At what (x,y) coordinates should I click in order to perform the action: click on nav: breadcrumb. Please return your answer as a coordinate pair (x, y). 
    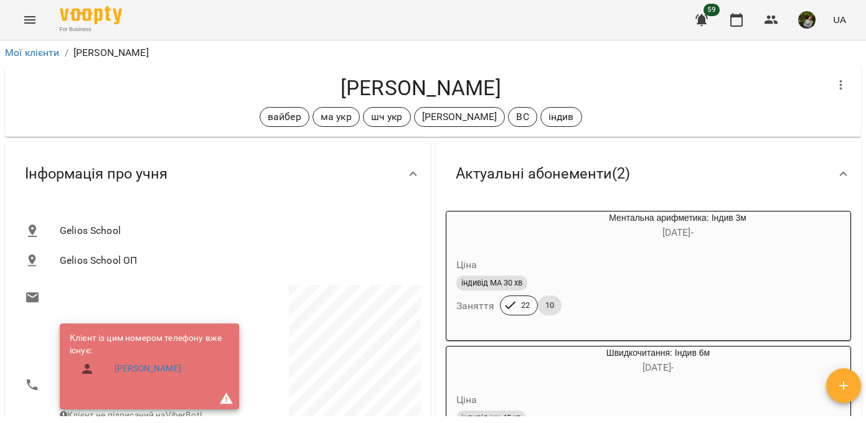
    Looking at the image, I should click on (433, 53).